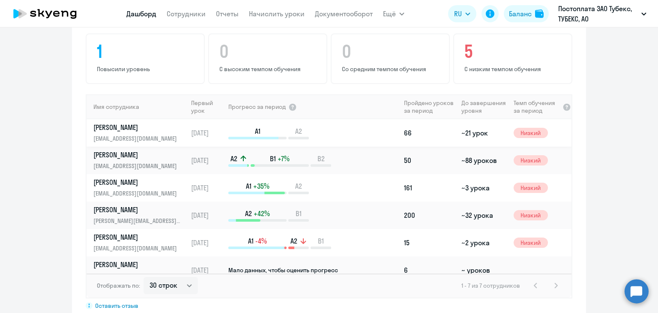  Describe the element at coordinates (430, 107) in the screenshot. I see `th: Пройдено уроков за период` at that location.